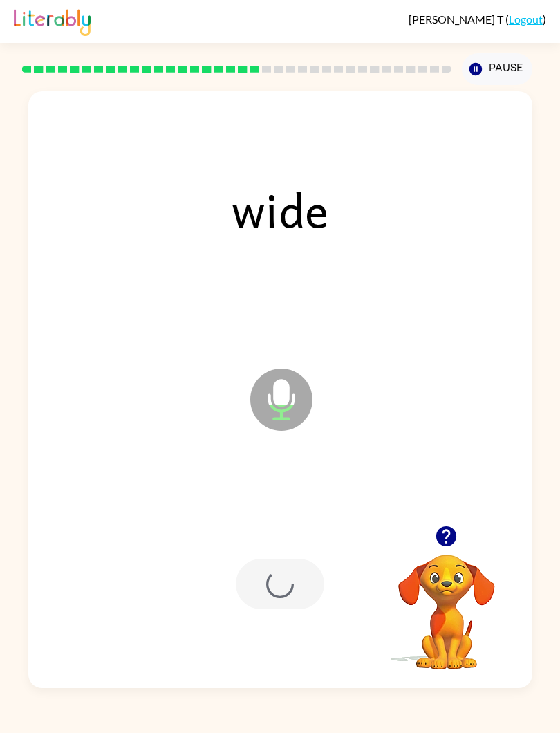 This screenshot has width=560, height=733. Describe the element at coordinates (497, 69) in the screenshot. I see `button: Pause` at that location.